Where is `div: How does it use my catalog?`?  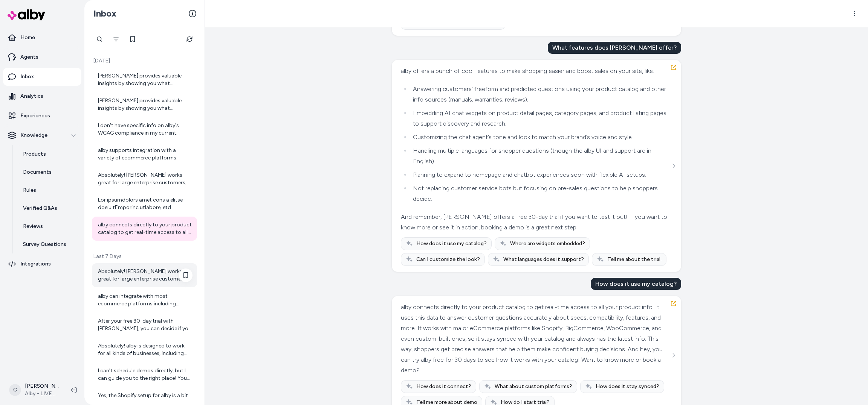
div: How does it use my catalog? is located at coordinates (636, 284).